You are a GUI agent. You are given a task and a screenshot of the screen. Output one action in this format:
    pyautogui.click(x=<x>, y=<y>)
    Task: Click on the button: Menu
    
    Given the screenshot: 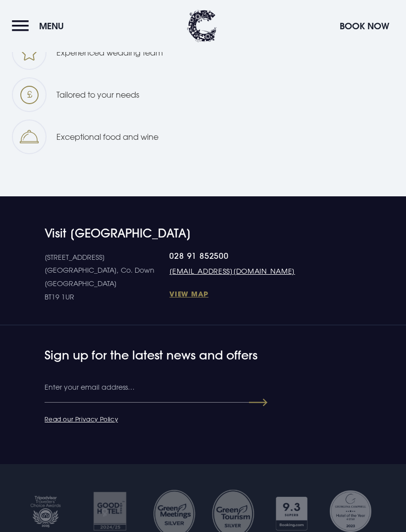 What is the action you would take?
    pyautogui.click(x=40, y=26)
    